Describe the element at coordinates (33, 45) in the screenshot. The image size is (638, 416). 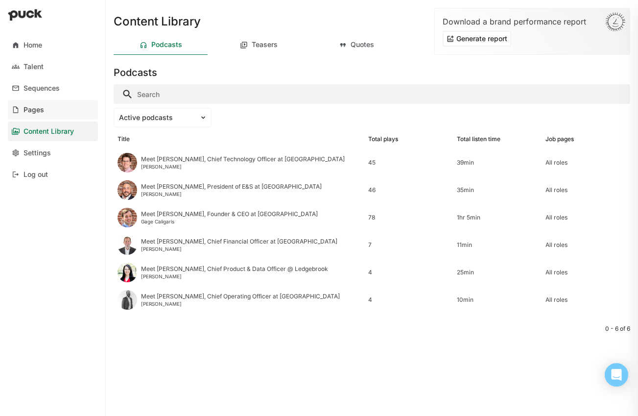
I see `div: Home` at that location.